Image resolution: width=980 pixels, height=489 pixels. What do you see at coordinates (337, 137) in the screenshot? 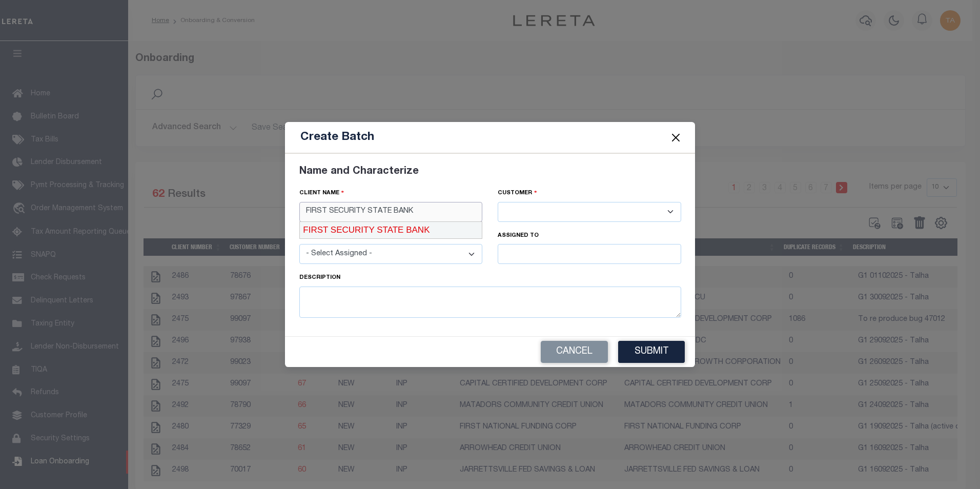
I see `h5: Create Batch` at bounding box center [337, 137].